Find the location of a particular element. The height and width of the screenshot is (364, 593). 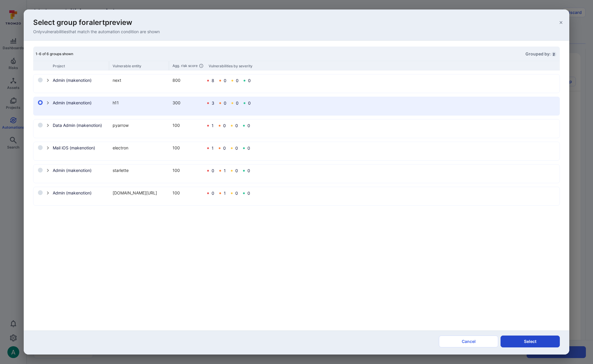

div: h11 is located at coordinates (141, 103).